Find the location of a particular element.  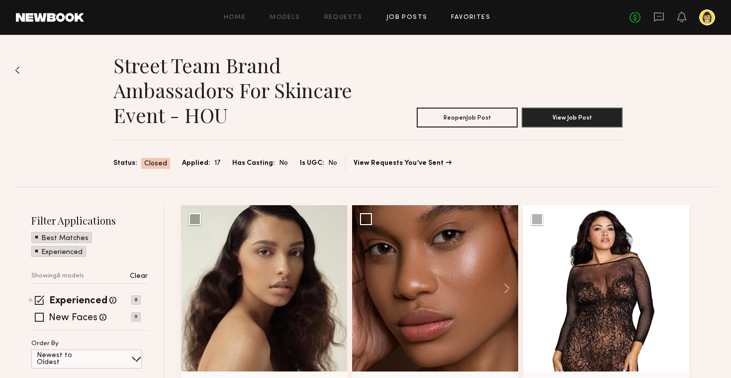

label: New Faces is located at coordinates (73, 318).